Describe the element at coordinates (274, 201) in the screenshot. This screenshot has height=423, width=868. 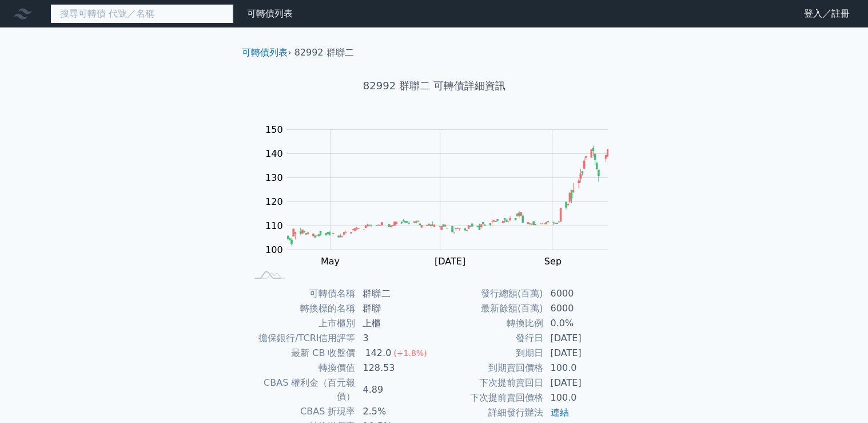
I see `tspan: 120` at that location.